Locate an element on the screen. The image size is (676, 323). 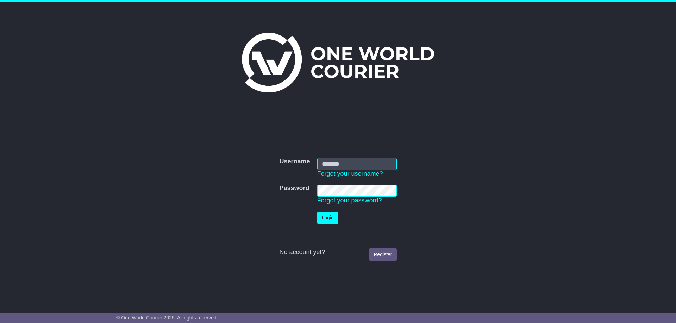
label: Username is located at coordinates (294, 162).